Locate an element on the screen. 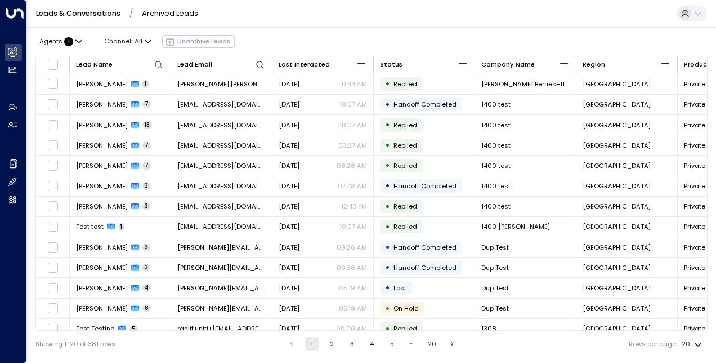 The width and height of the screenshot is (716, 363). span: 4 is located at coordinates (146, 288).